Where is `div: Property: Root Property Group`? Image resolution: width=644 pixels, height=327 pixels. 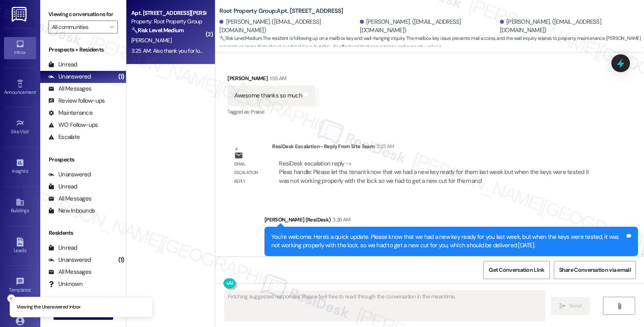 div: Property: Root Property Group is located at coordinates (168, 21).